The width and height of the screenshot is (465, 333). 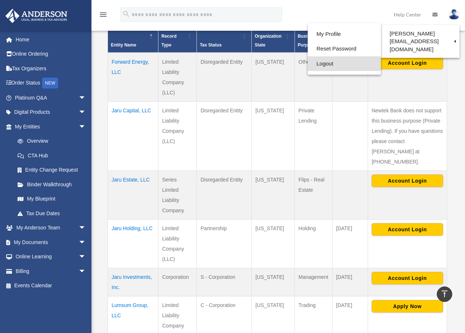 I want to click on img: Anderson Advisors Platinum Portal, so click(x=36, y=16).